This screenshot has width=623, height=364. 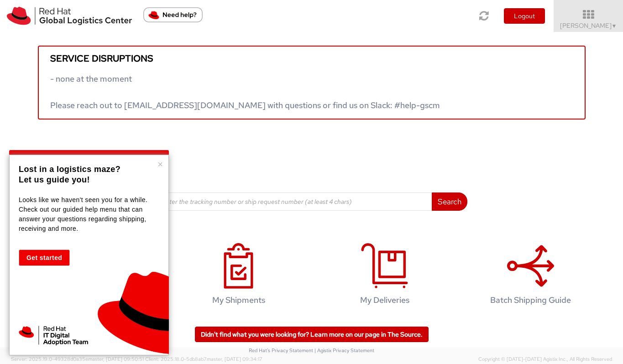 I want to click on p: Looks like we haven't seen you for a while. Check out our guided help menu that can answer your q..., so click(x=88, y=215).